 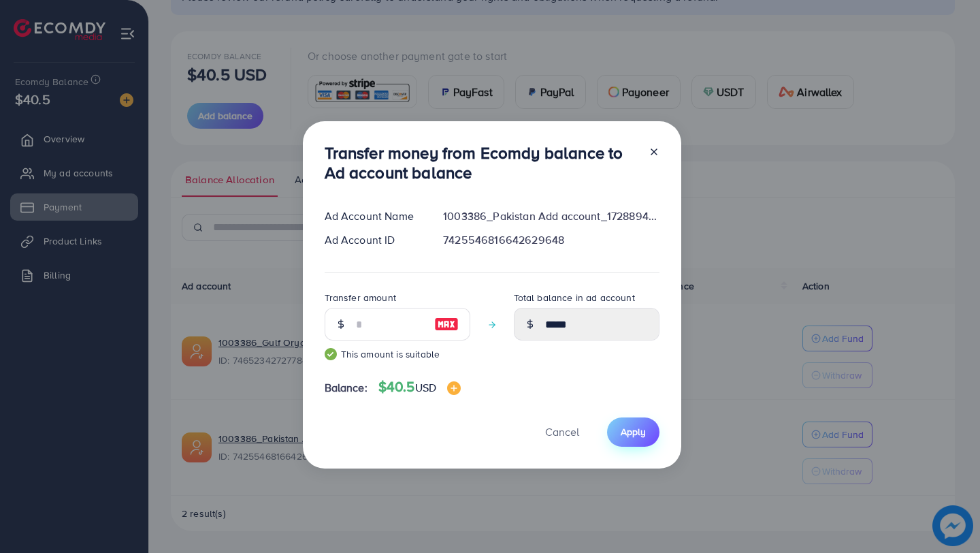 What do you see at coordinates (562, 431) in the screenshot?
I see `button: Cancel` at bounding box center [562, 431].